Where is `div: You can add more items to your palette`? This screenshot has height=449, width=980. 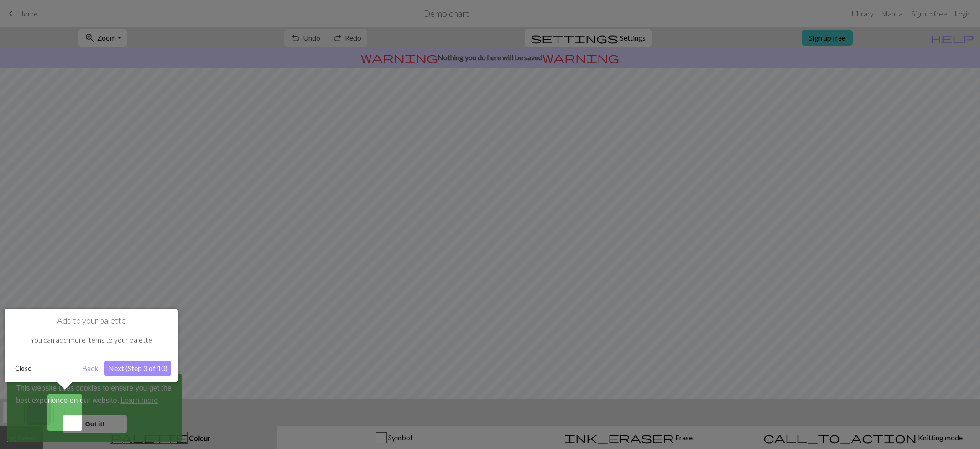 div: You can add more items to your palette is located at coordinates (91, 339).